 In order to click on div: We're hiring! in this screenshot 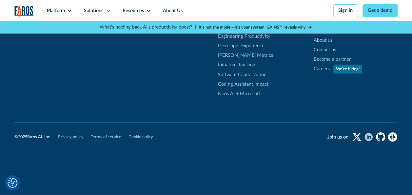, I will do `click(347, 69)`.